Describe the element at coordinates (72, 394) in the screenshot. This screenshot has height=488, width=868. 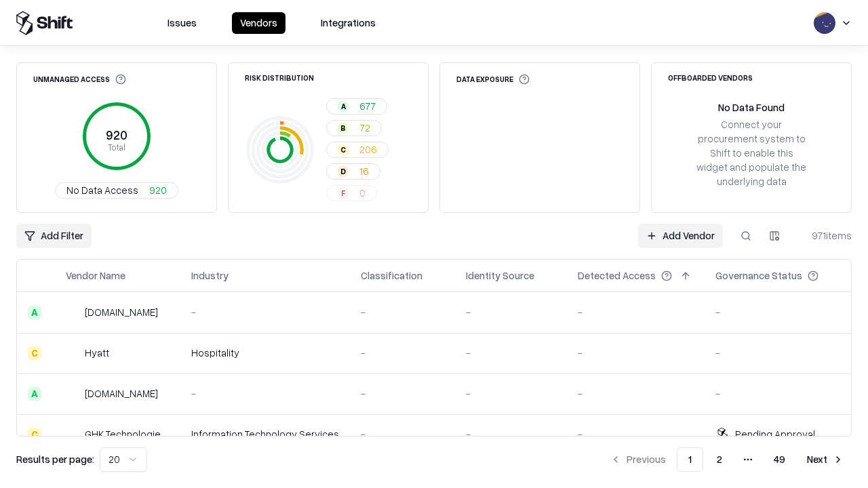
I see `img: primesec.co.il` at that location.